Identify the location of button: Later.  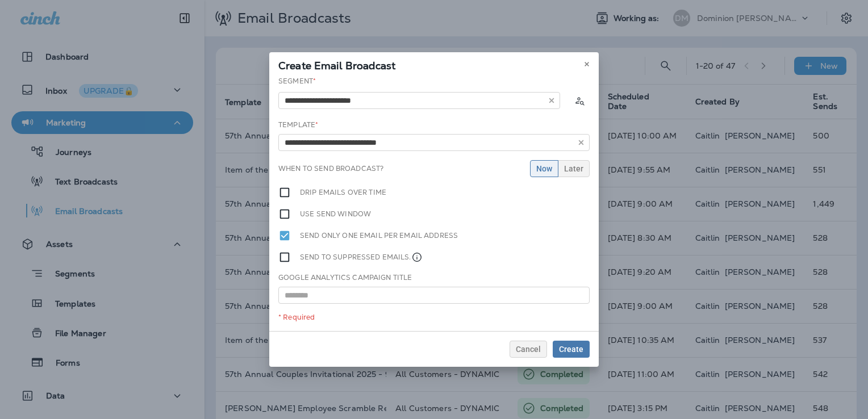
(574, 169).